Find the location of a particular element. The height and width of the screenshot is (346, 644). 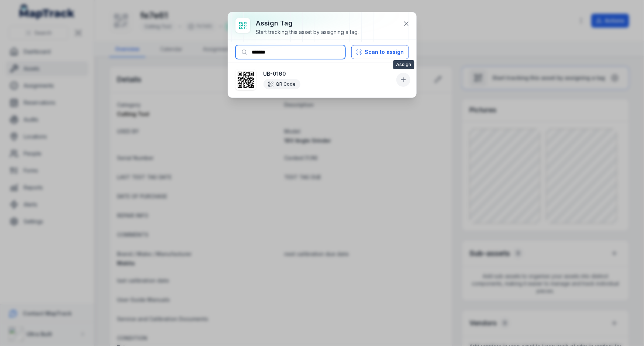

button: Scan to assign is located at coordinates (380, 52).